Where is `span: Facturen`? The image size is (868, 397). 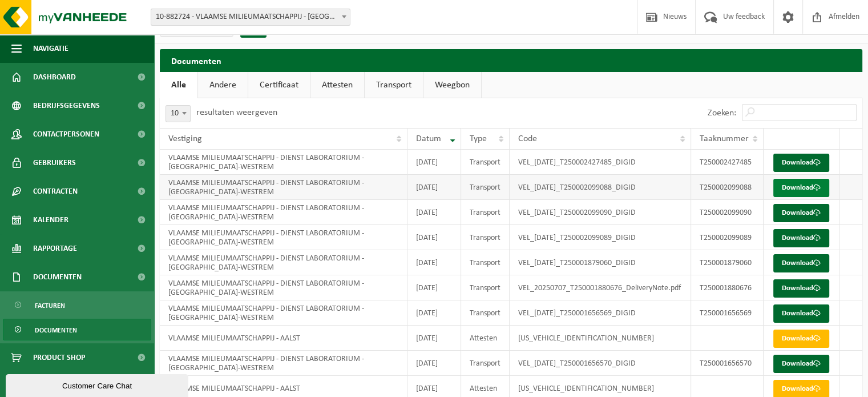
span: Facturen is located at coordinates (50, 306).